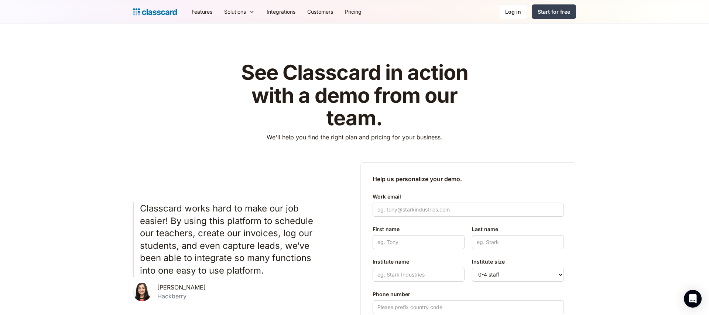  I want to click on a: Pricing, so click(353, 11).